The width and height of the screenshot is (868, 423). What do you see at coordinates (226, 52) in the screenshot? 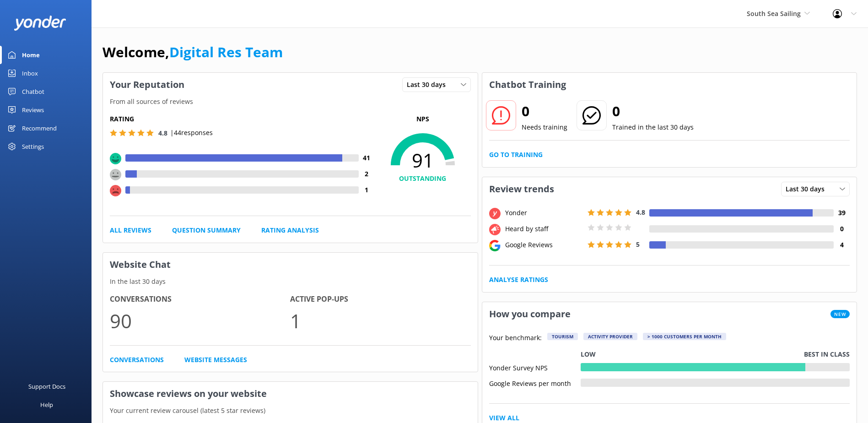
I see `a: Digital Res Team` at bounding box center [226, 52].